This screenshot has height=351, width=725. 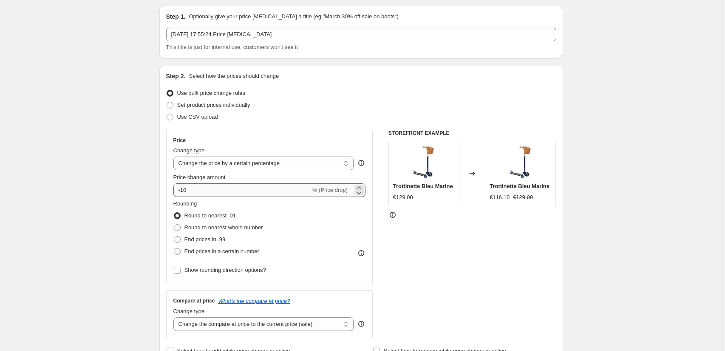 What do you see at coordinates (205, 239) in the screenshot?
I see `span: End prices in .99` at bounding box center [205, 239].